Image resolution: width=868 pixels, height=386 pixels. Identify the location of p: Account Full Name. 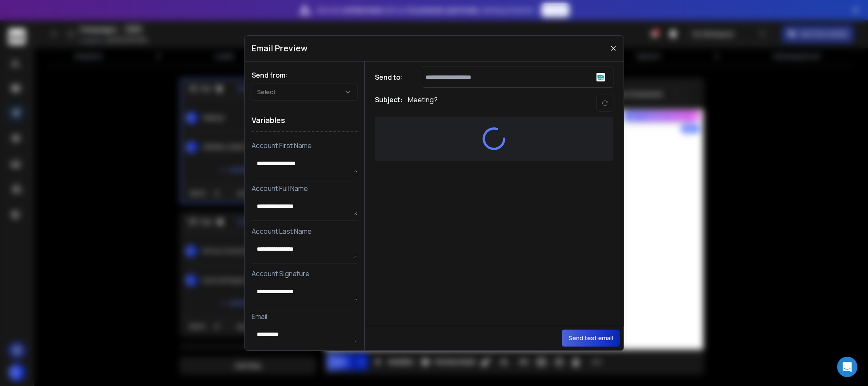
(305, 188).